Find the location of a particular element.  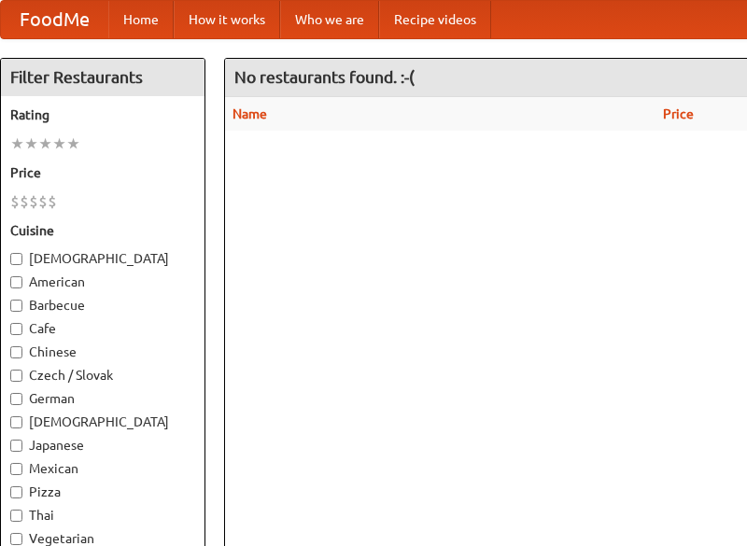

h5: Rating is located at coordinates (103, 115).